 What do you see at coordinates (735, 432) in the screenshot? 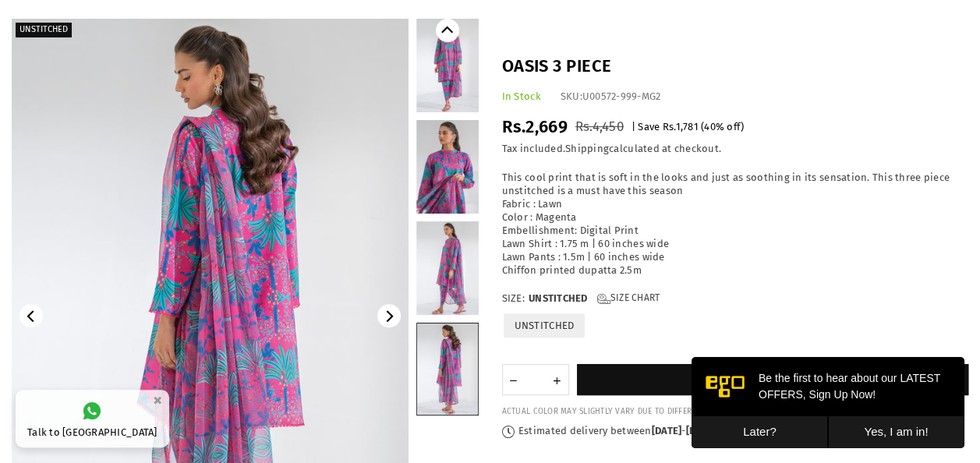
I see `p: Estimated delivery between - .` at bounding box center [735, 432].